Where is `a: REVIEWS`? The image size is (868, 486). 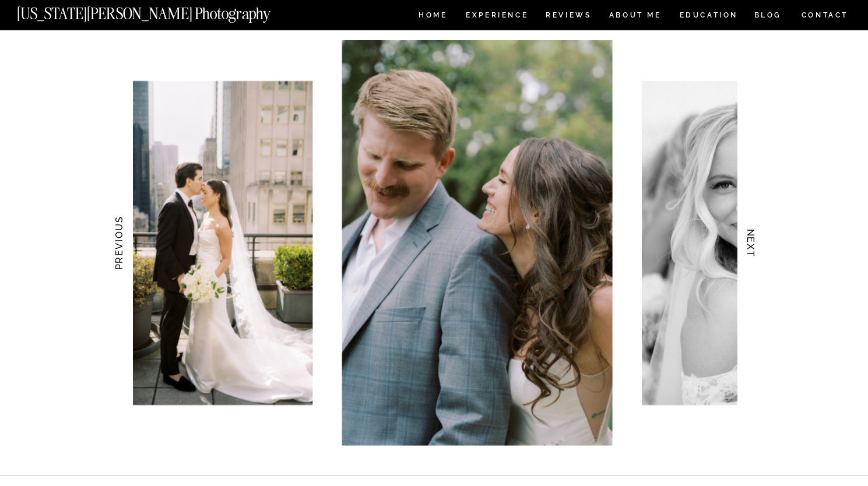 a: REVIEWS is located at coordinates (567, 16).